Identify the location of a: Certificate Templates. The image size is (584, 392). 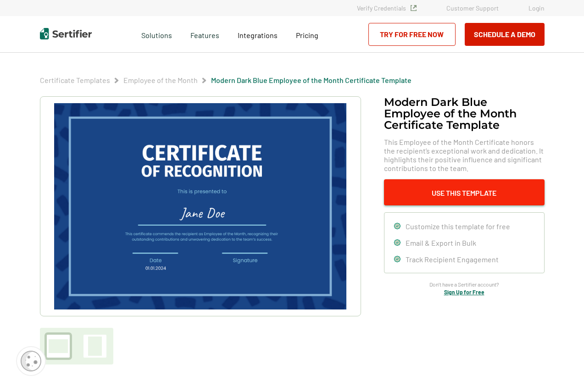
(75, 80).